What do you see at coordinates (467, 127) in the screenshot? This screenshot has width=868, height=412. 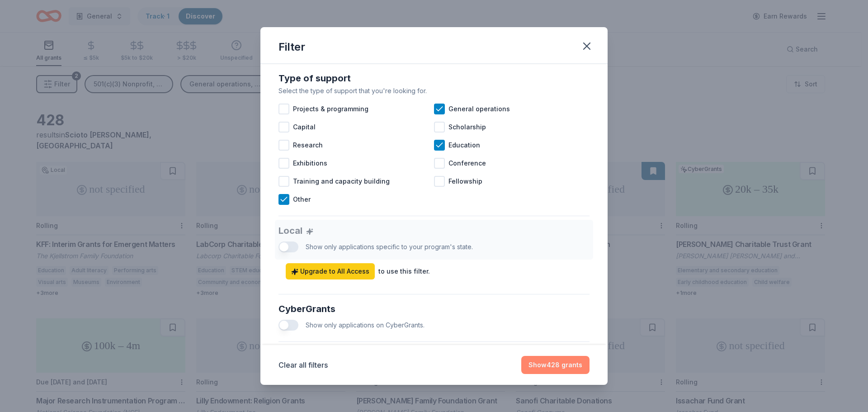 I see `span: Scholarship` at bounding box center [467, 127].